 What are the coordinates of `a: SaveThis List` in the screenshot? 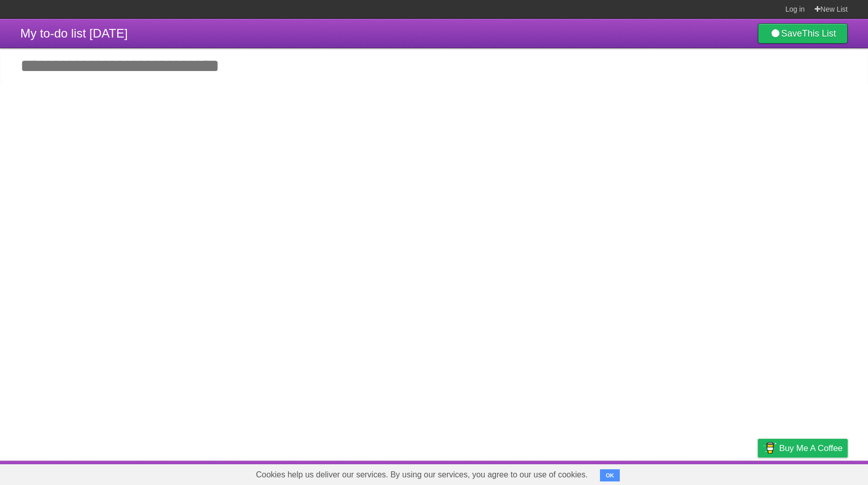 It's located at (802, 33).